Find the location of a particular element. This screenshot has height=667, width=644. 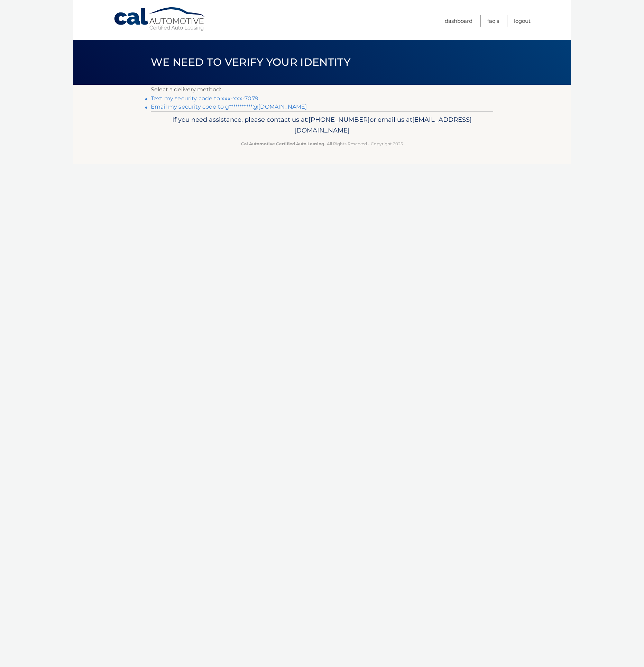

a: Logout is located at coordinates (523, 21).